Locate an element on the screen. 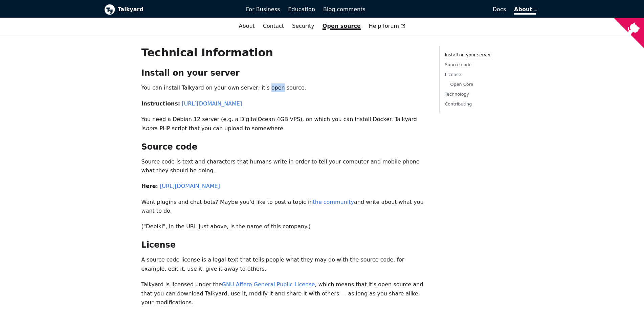 Image resolution: width=644 pixels, height=309 pixels. p: You need a Debian 12 server (e.g. a DigitalOcean 4GB VPS), on which you can install Docker. Talky... is located at coordinates (285, 124).